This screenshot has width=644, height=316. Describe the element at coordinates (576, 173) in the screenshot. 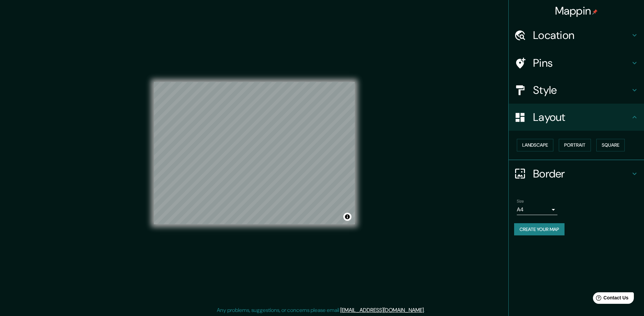

I see `div: Border` at that location.